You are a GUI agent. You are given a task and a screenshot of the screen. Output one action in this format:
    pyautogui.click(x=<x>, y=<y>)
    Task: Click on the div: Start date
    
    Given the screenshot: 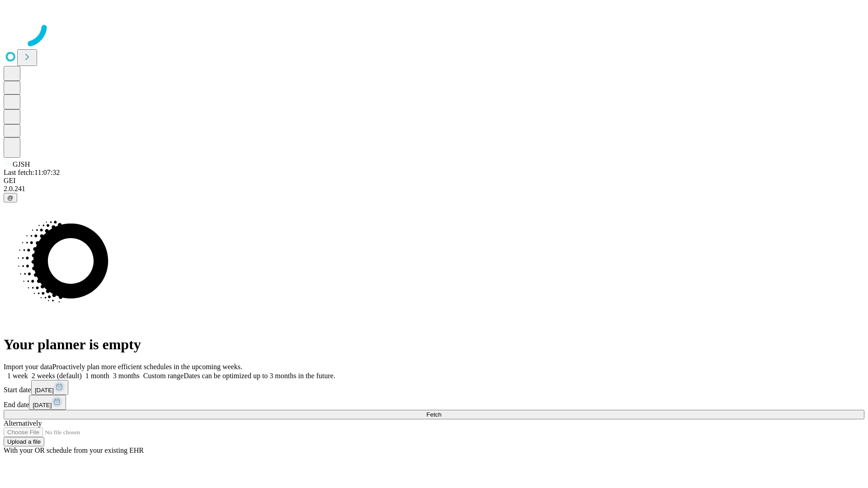 What is the action you would take?
    pyautogui.click(x=434, y=387)
    